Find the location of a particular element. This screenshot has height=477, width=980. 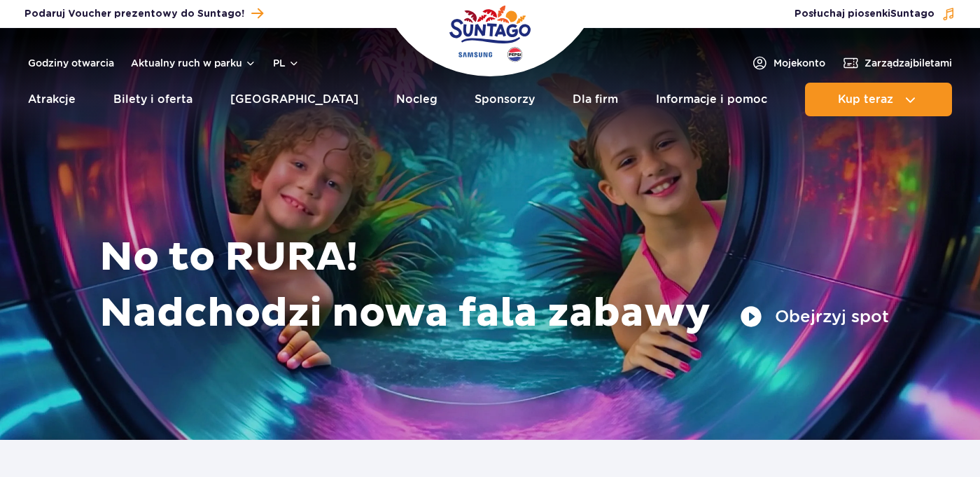

a: Sponsorzy is located at coordinates (505, 99).